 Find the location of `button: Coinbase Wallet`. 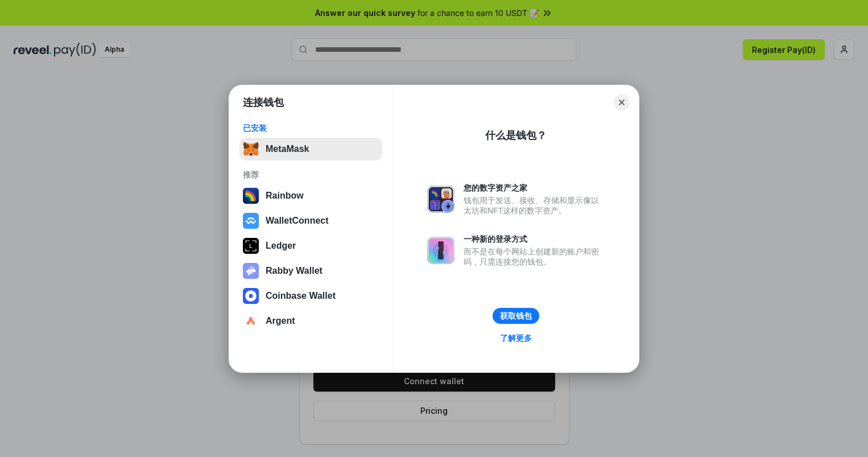

button: Coinbase Wallet is located at coordinates (311, 296).